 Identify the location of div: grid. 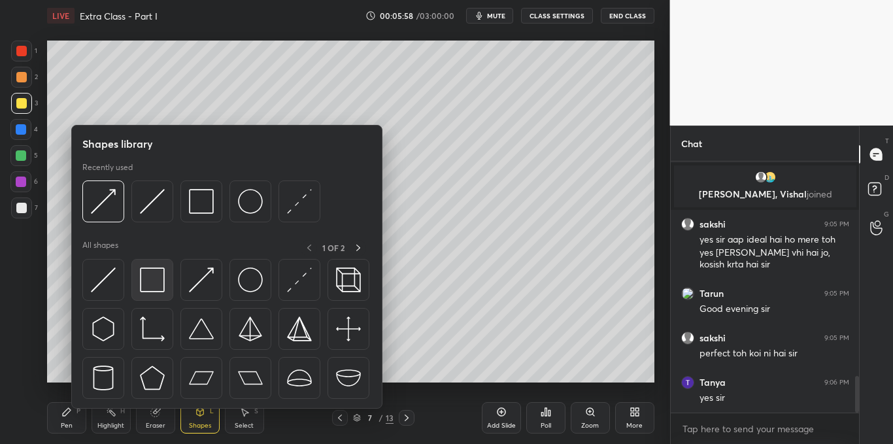
(765, 287).